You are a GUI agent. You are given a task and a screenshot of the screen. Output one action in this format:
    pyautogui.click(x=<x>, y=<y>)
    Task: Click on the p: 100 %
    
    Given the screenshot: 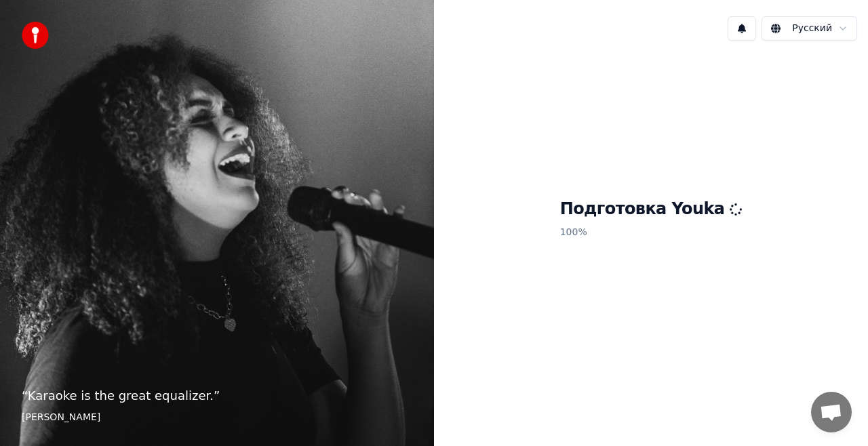 What is the action you would take?
    pyautogui.click(x=651, y=233)
    